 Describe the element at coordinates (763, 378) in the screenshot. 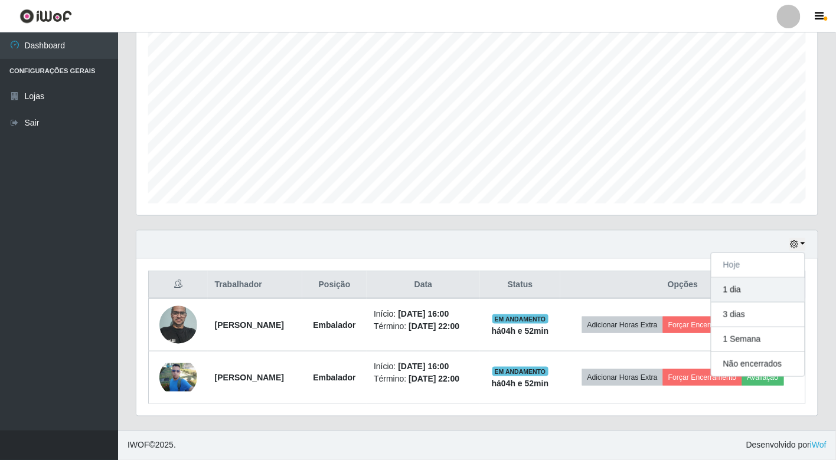

I see `button: Avaliação` at that location.